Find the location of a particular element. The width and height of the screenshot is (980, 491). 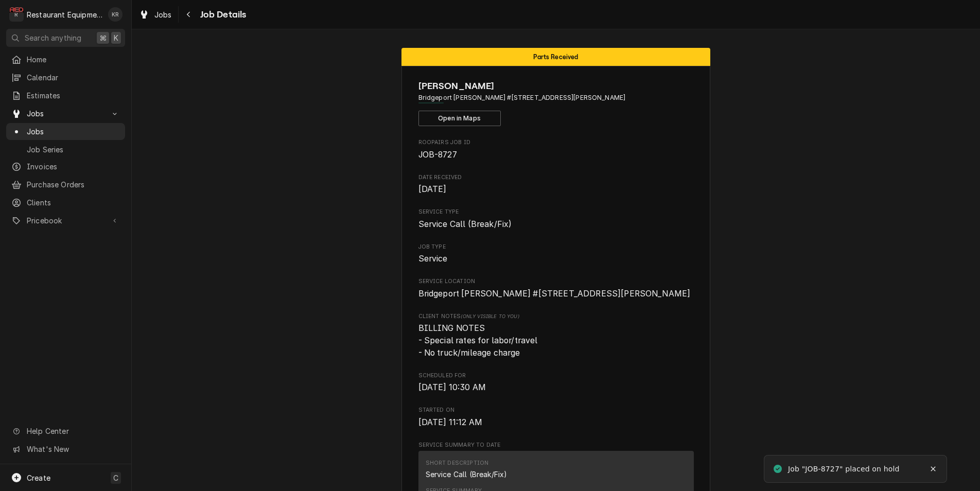

a: Job Series is located at coordinates (65, 149).